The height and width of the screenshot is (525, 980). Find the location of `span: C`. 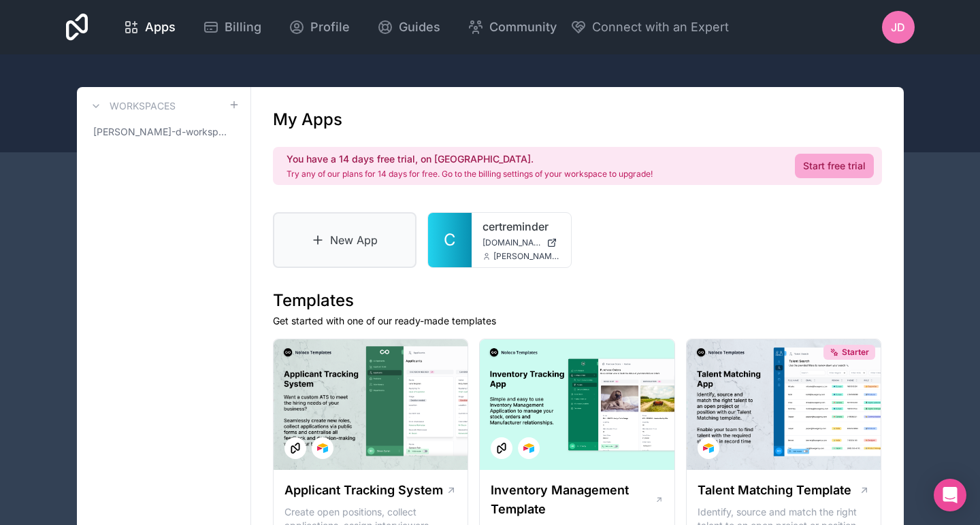

span: C is located at coordinates (450, 240).